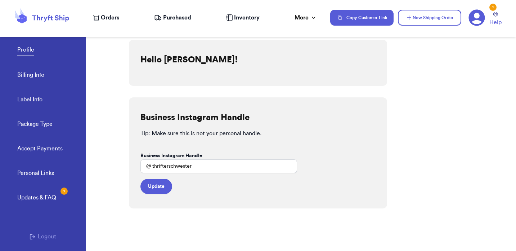  I want to click on span: Inventory, so click(247, 18).